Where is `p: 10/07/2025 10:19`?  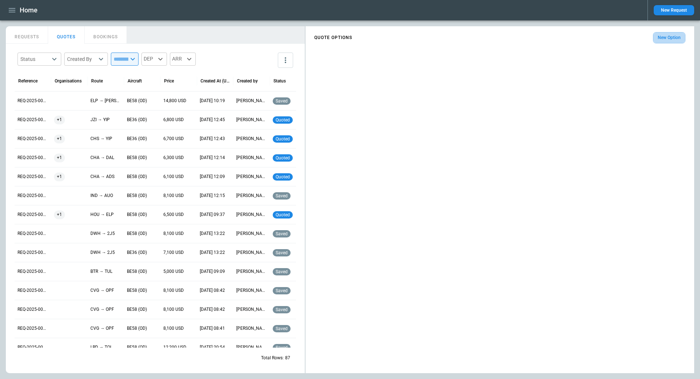 p: 10/07/2025 10:19 is located at coordinates (215, 101).